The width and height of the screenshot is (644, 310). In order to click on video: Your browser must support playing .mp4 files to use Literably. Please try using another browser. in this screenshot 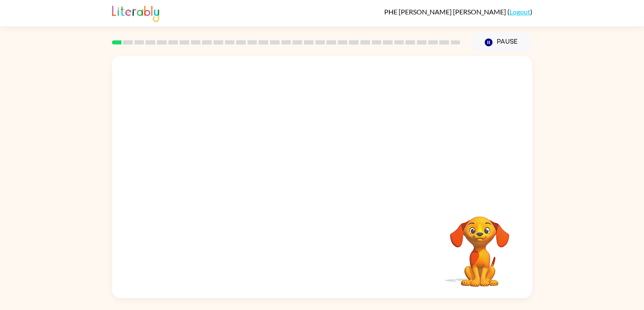, I will do `click(480, 246)`.